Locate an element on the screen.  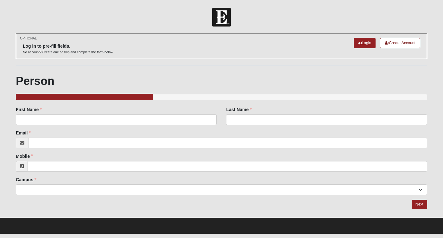
label: Email is located at coordinates (23, 133).